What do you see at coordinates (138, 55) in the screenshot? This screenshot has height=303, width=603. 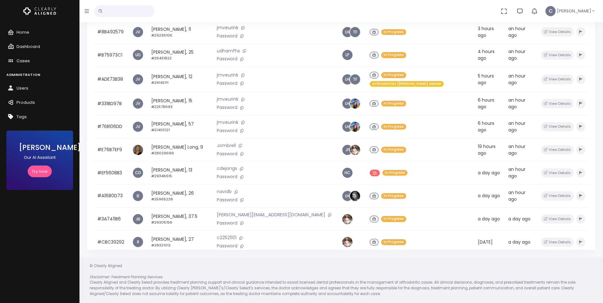 I see `a: UD` at bounding box center [138, 55].